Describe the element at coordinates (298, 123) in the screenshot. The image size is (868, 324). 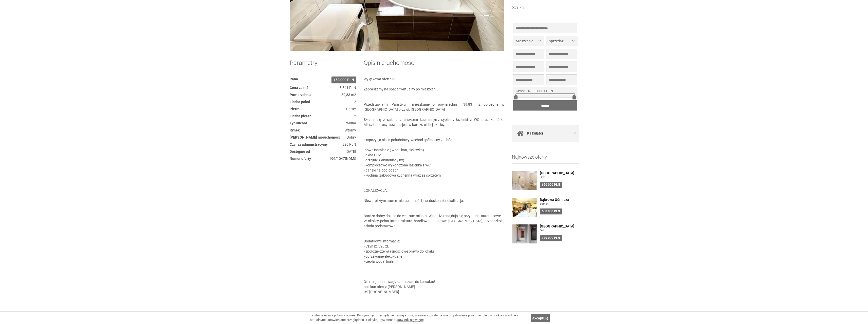
I see `dt: Typ kuchni` at that location.